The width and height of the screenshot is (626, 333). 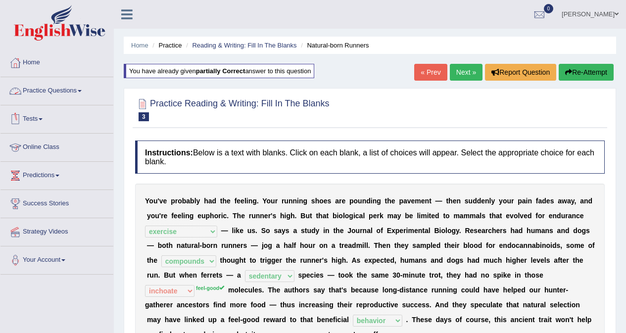 What do you see at coordinates (389, 231) in the screenshot?
I see `b: E` at bounding box center [389, 231].